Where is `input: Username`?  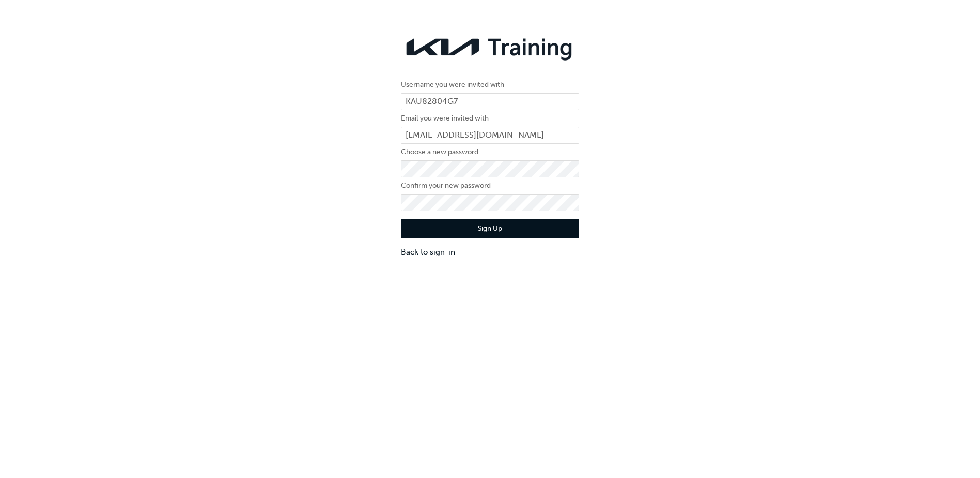
input: Username is located at coordinates (490, 102).